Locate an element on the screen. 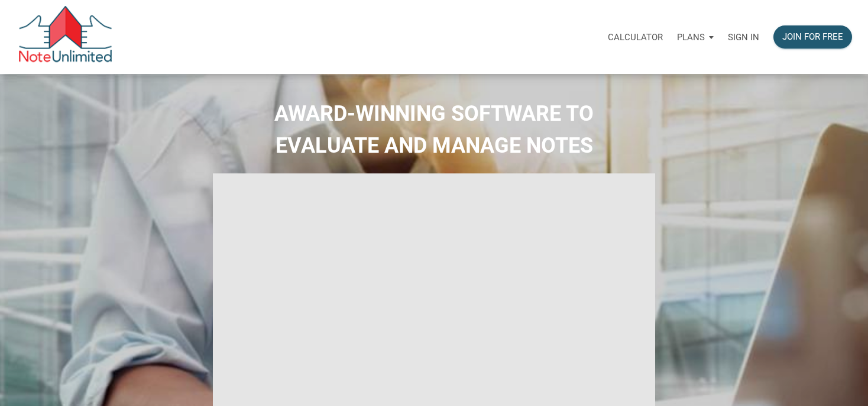 The image size is (868, 406). button: Join for free is located at coordinates (812, 37).